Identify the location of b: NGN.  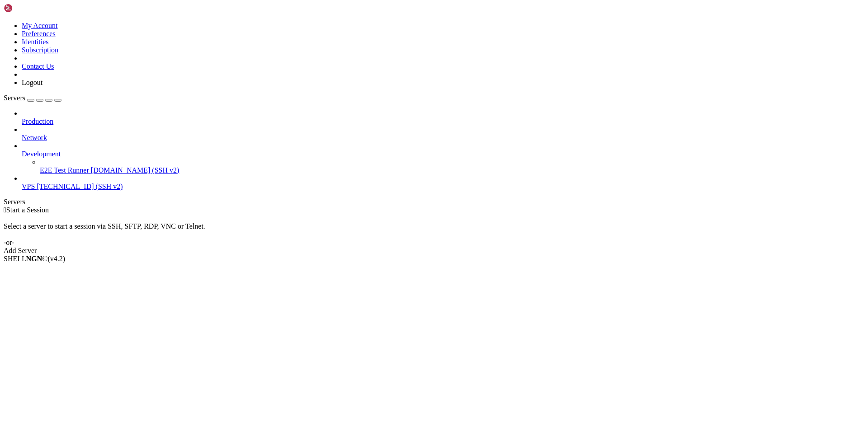
(34, 258).